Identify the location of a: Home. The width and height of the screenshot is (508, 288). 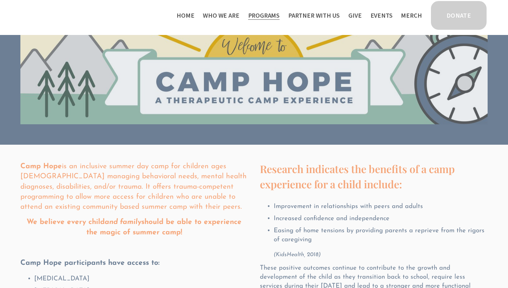
(185, 15).